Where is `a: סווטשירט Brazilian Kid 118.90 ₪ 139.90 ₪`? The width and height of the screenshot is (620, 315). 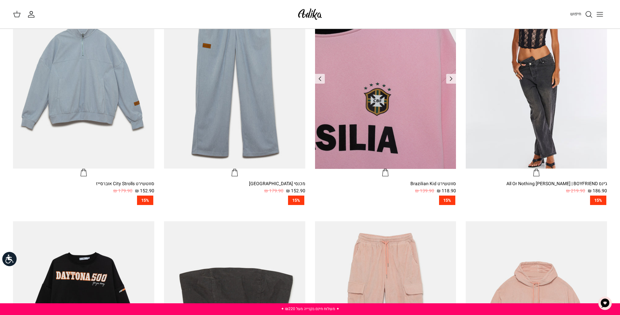 a: סווטשירט Brazilian Kid 118.90 ₪ 139.90 ₪ is located at coordinates (386, 187).